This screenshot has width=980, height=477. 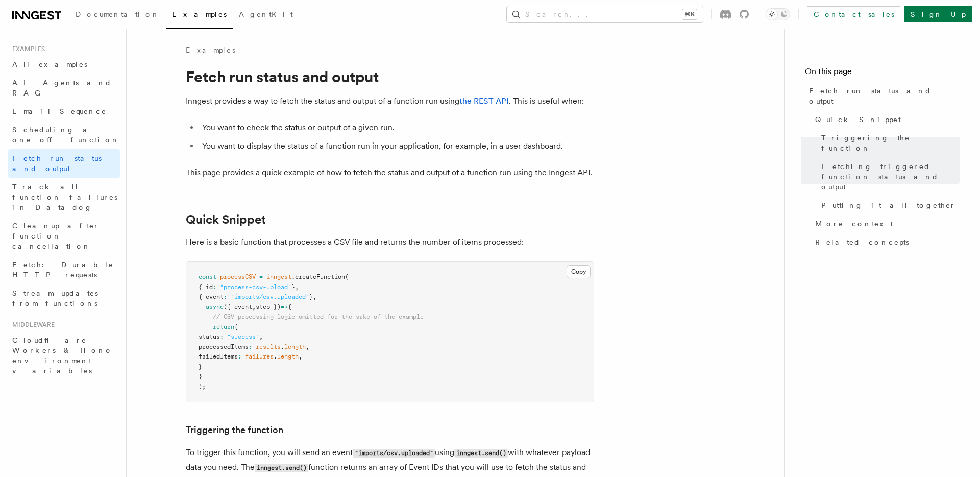 What do you see at coordinates (854, 223) in the screenshot?
I see `span: More context` at bounding box center [854, 223].